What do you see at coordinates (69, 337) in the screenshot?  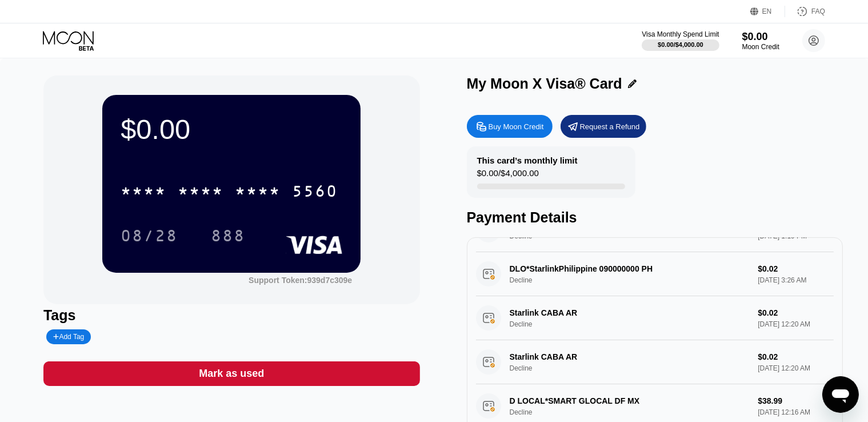 I see `div: Add Tag` at bounding box center [69, 337].